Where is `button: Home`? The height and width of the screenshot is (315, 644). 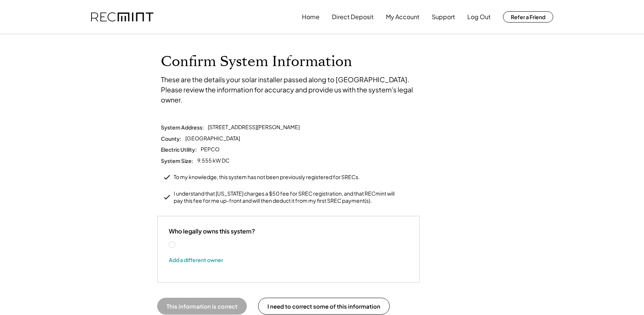 button: Home is located at coordinates (310, 17).